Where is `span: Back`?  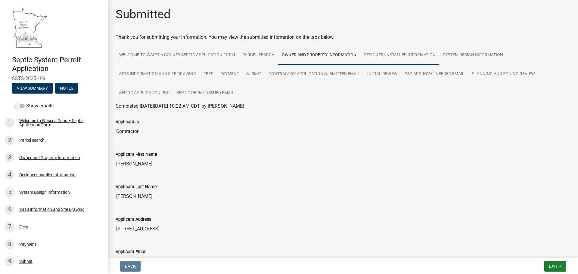
span: Back is located at coordinates (130, 267).